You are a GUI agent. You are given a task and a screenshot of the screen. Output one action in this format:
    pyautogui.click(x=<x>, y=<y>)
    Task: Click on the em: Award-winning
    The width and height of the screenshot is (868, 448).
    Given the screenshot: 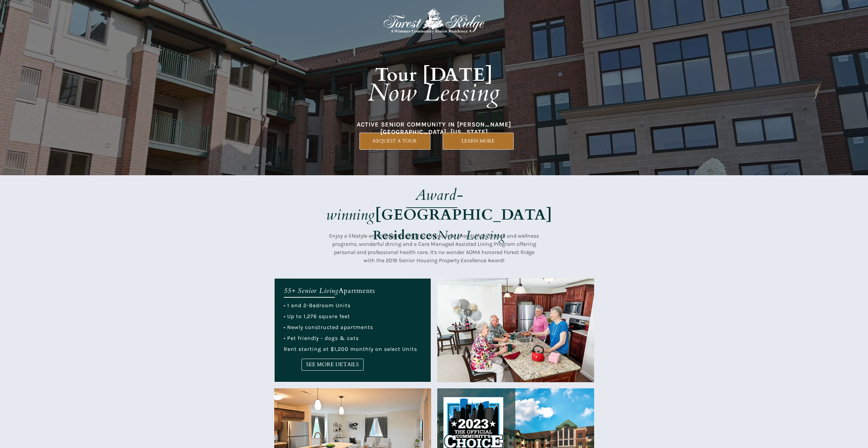 What is the action you would take?
    pyautogui.click(x=395, y=205)
    